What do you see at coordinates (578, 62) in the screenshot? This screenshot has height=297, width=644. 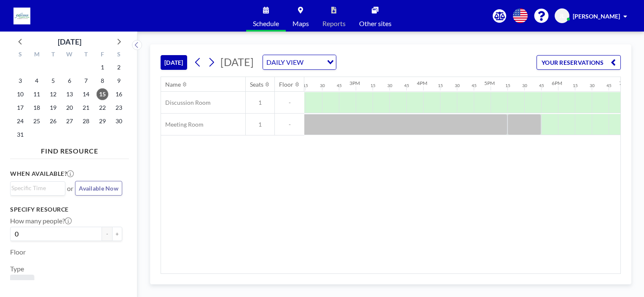 I see `button: YOUR RESERVATIONS` at bounding box center [578, 62].